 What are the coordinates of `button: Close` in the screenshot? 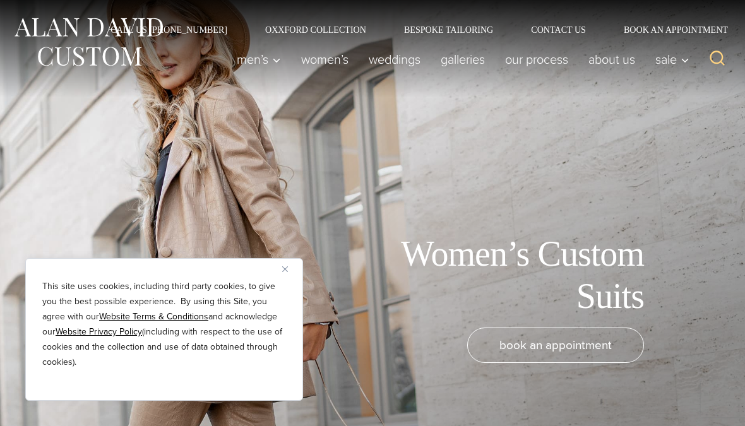 It's located at (290, 269).